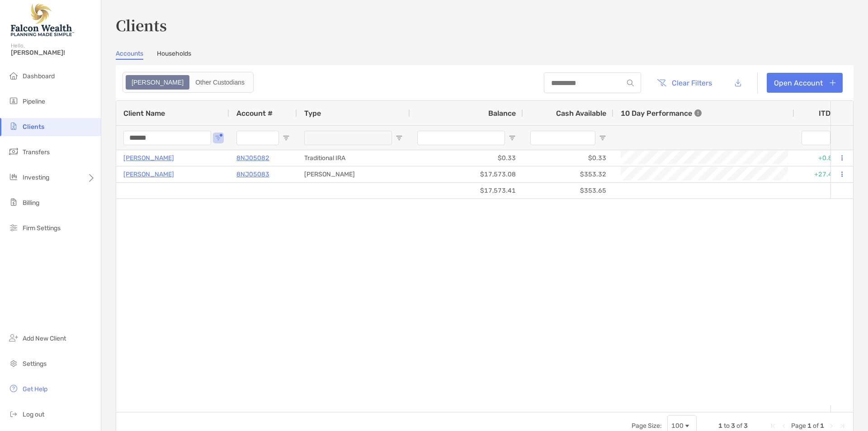 This screenshot has width=868, height=431. I want to click on div: Page Size:, so click(646, 426).